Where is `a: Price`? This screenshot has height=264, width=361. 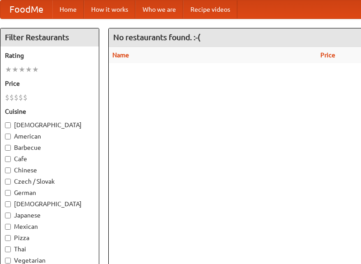
a: Price is located at coordinates (328, 55).